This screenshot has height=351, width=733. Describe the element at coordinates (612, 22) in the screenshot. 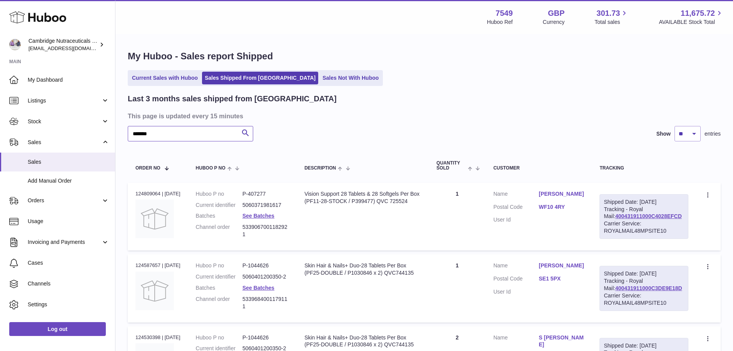

I see `span: Total sales` at that location.